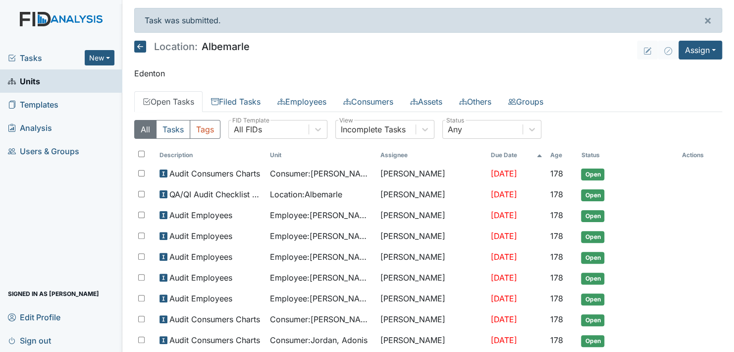 The image size is (734, 352). What do you see at coordinates (29, 340) in the screenshot?
I see `span: Sign out` at bounding box center [29, 340].